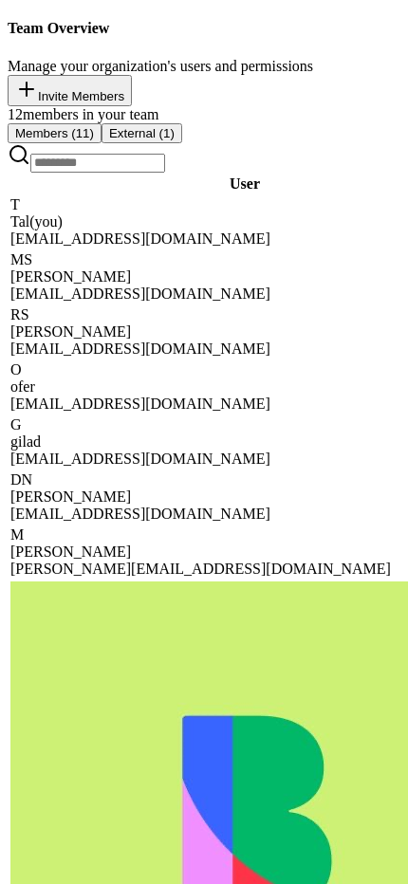  What do you see at coordinates (378, 25) in the screenshot?
I see `div: Close` at bounding box center [378, 25].